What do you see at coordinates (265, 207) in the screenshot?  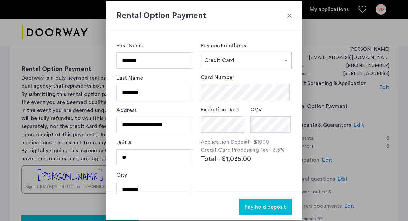 I see `button: button` at bounding box center [265, 207].